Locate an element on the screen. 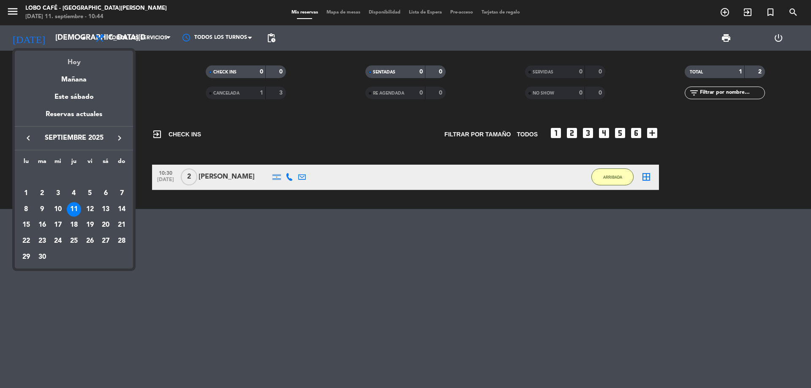 This screenshot has width=811, height=388. div: 4 is located at coordinates (74, 193).